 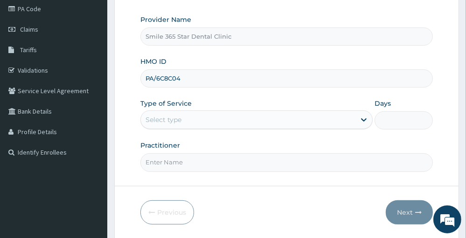 I want to click on label: Provider Name, so click(x=166, y=20).